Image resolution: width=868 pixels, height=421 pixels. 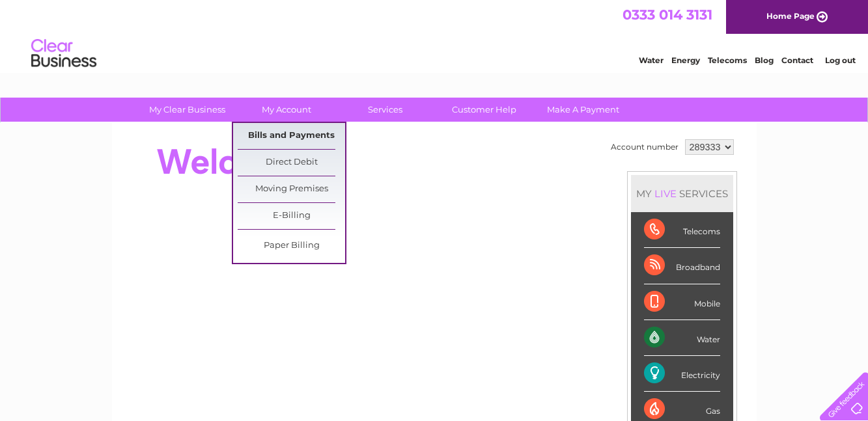 I want to click on td: Account number, so click(x=645, y=147).